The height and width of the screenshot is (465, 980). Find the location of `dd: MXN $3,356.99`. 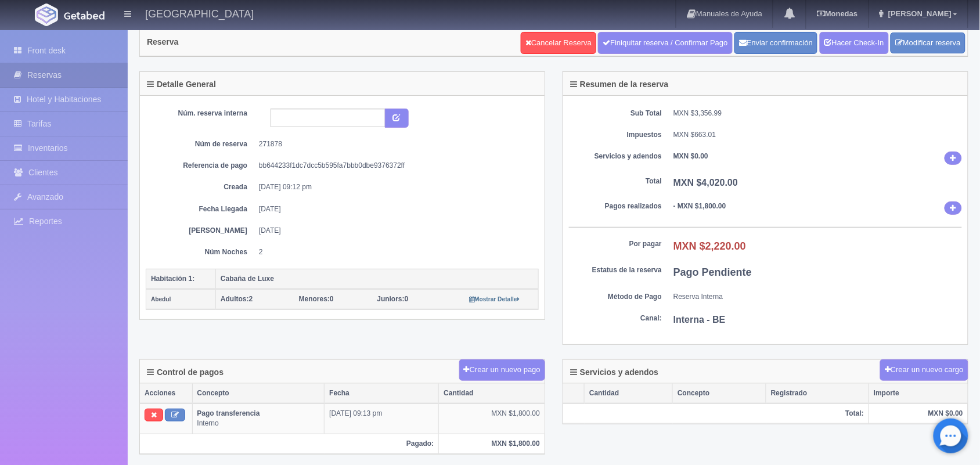

dd: MXN $3,356.99 is located at coordinates (817, 113).